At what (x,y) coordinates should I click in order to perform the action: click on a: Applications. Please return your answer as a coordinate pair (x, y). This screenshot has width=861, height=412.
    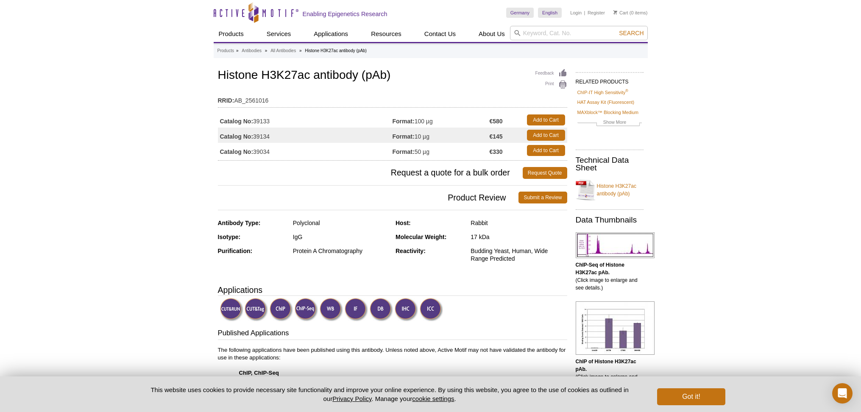
    Looking at the image, I should click on (331, 34).